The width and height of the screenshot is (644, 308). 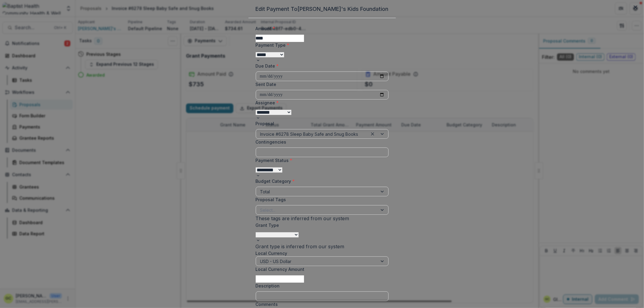 What do you see at coordinates (321, 270) in the screenshot?
I see `label: Local Currency Amount` at bounding box center [321, 270].